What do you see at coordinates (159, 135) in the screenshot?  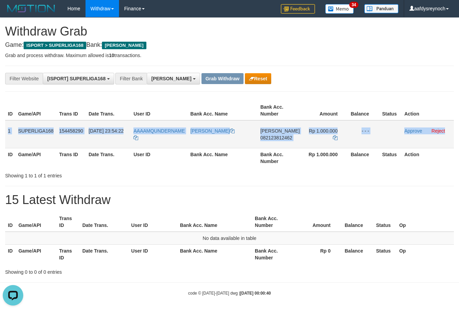 I see `a: AAAAMQUNDERNAME` at bounding box center [159, 135].